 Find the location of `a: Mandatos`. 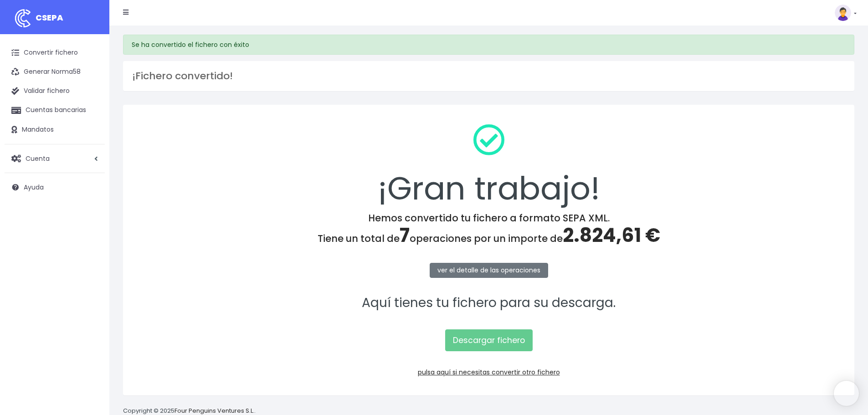

a: Mandatos is located at coordinates (55, 130).